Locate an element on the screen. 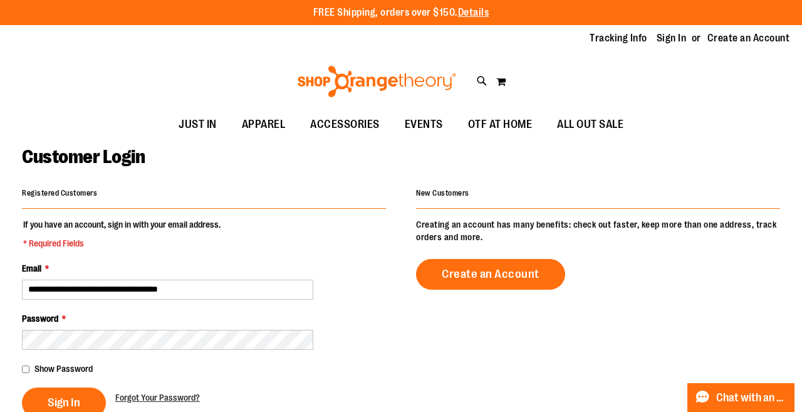 The width and height of the screenshot is (802, 412). button: Chat with an Expert is located at coordinates (742, 397).